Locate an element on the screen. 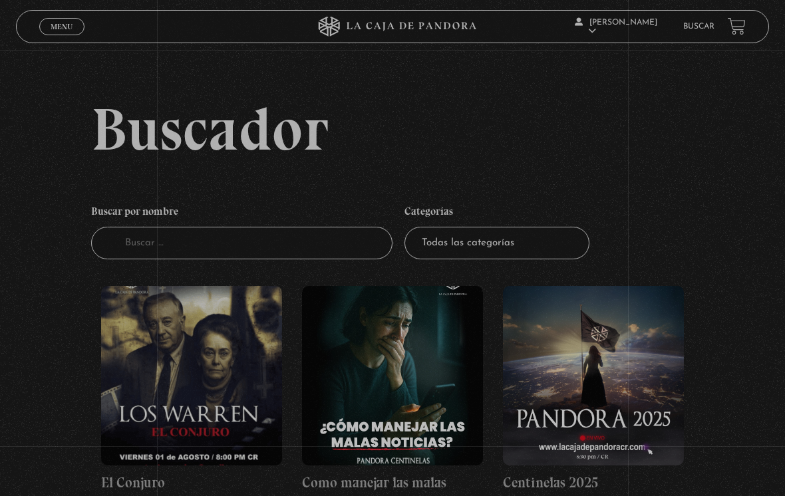 The width and height of the screenshot is (785, 496). a: Buscar is located at coordinates (699, 27).